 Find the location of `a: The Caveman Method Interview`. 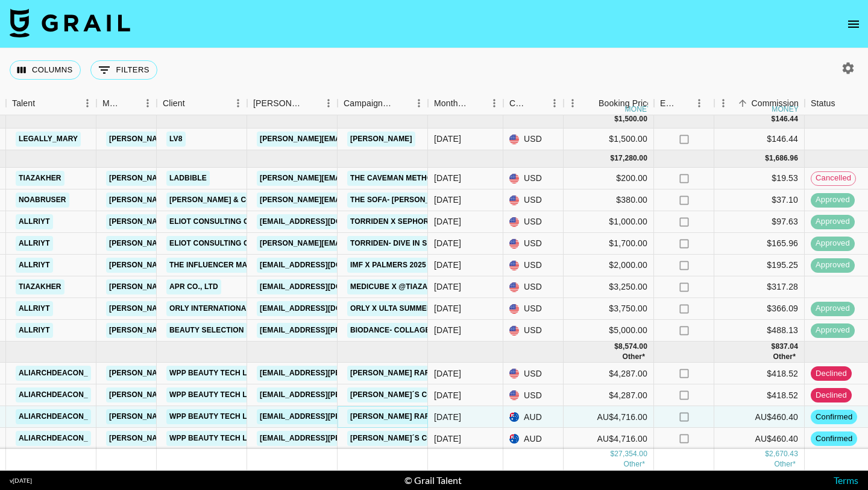

a: The Caveman Method Interview is located at coordinates (415, 178).